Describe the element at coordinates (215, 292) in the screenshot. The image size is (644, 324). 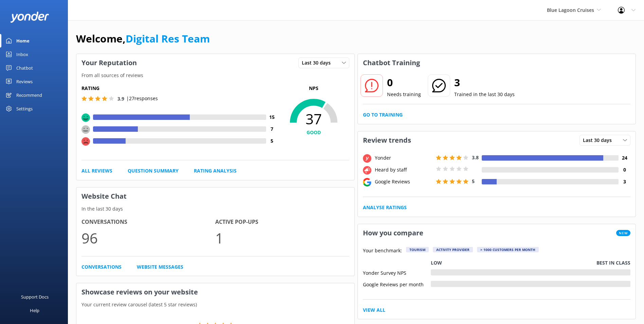
I see `h3: Showcase reviews on your website` at that location.